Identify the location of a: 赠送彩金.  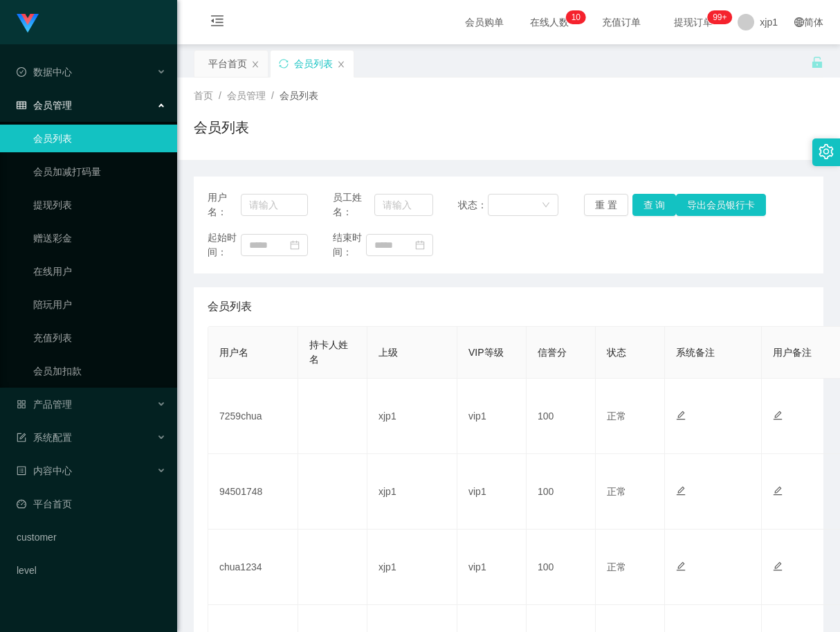
(100, 239).